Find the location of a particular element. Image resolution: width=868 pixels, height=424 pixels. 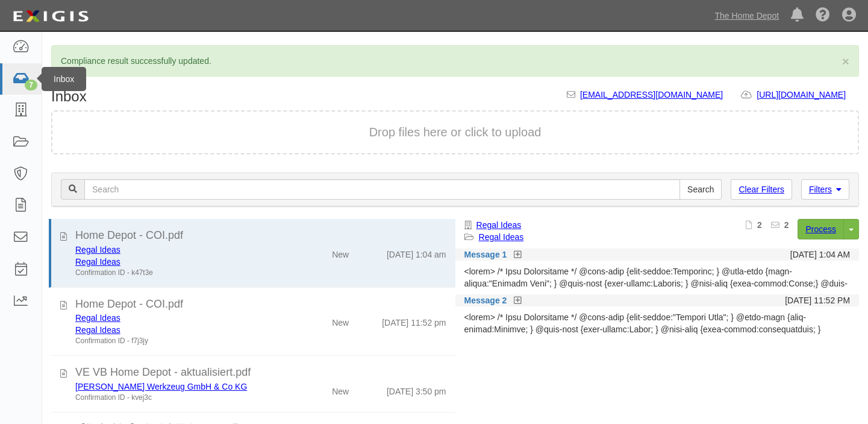

div: Confirmation ID - kvej3c is located at coordinates (179, 397).